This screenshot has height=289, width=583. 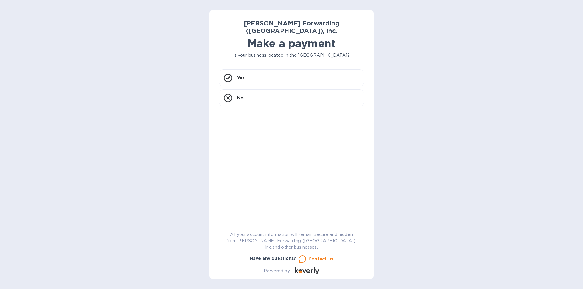 What do you see at coordinates (241, 78) in the screenshot?
I see `p: Yes` at bounding box center [241, 78].